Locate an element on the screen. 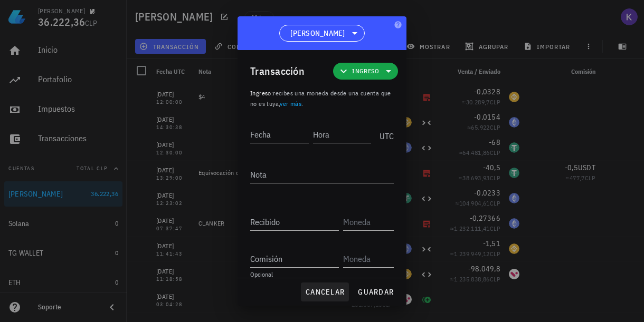  div: UTC is located at coordinates (384, 133).